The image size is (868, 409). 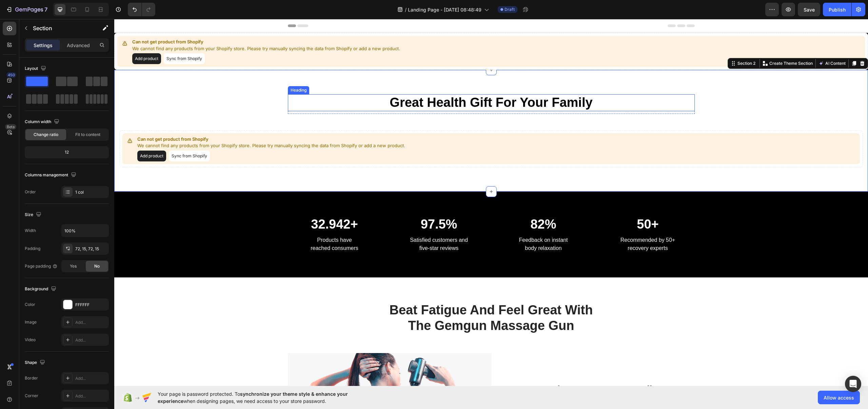 I want to click on div: Beta, so click(x=10, y=127).